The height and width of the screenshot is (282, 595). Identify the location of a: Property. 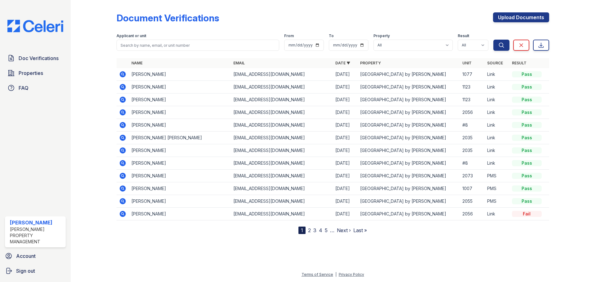
(370, 63).